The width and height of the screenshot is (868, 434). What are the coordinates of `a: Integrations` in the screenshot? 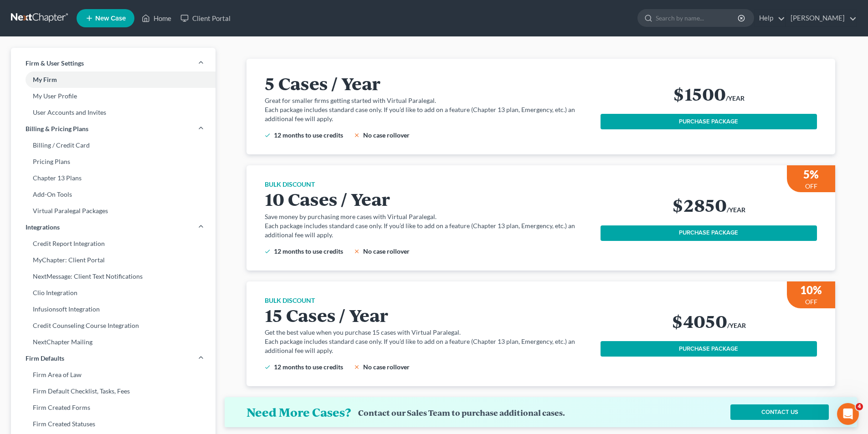 It's located at (113, 227).